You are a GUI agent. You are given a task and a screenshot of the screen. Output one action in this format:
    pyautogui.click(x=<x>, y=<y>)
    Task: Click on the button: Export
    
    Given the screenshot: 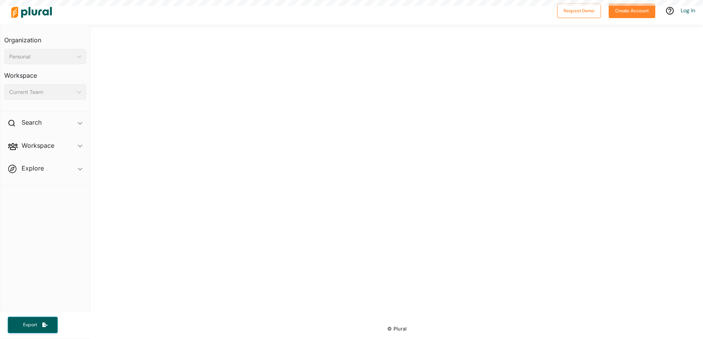 What is the action you would take?
    pyautogui.click(x=33, y=325)
    